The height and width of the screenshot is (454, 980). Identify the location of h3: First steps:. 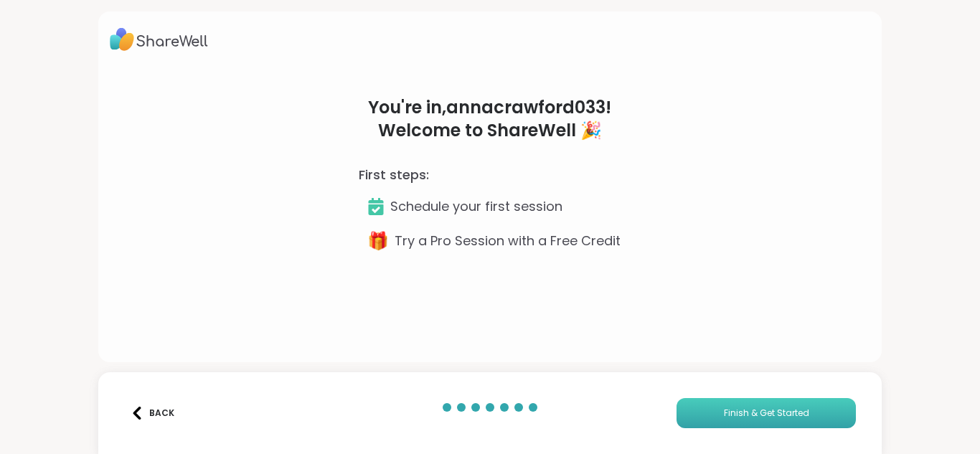
(393, 175).